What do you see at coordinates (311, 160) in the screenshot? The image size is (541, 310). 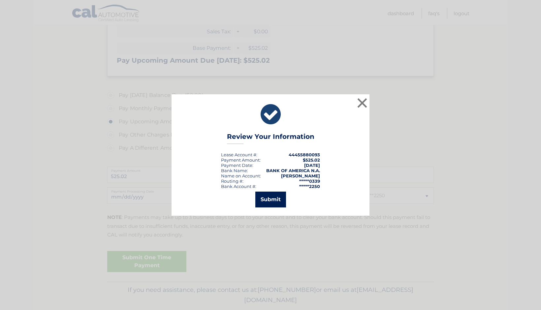 I see `span: $525.02` at bounding box center [311, 160].